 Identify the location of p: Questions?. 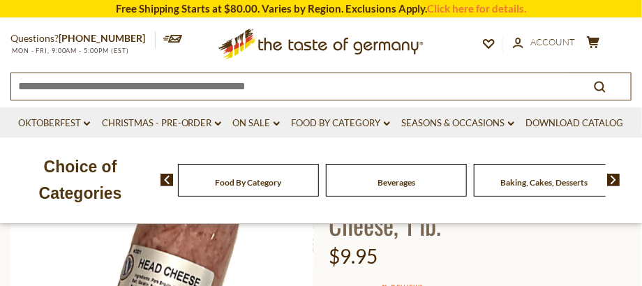
(83, 38).